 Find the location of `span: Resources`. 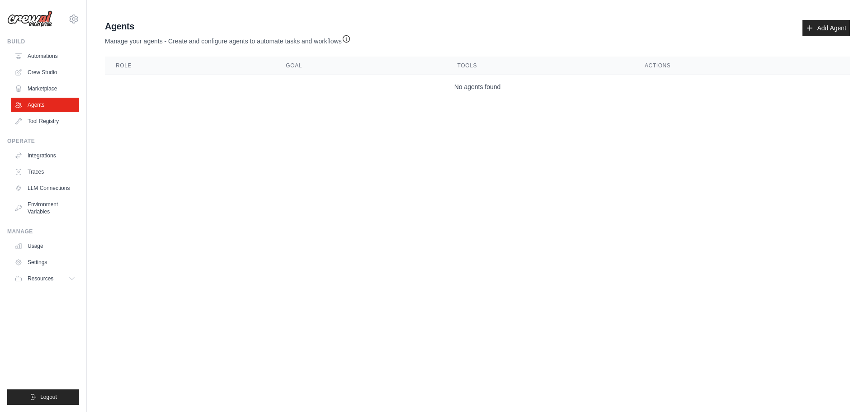

span: Resources is located at coordinates (40, 278).